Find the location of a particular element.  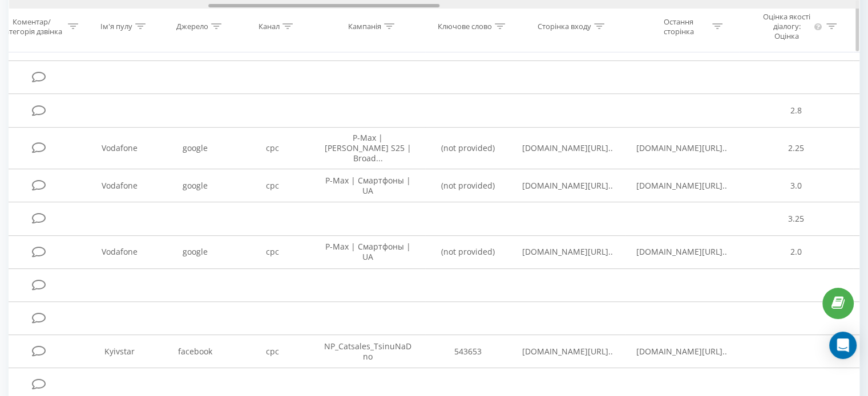

td: 3.25 is located at coordinates (796, 219).